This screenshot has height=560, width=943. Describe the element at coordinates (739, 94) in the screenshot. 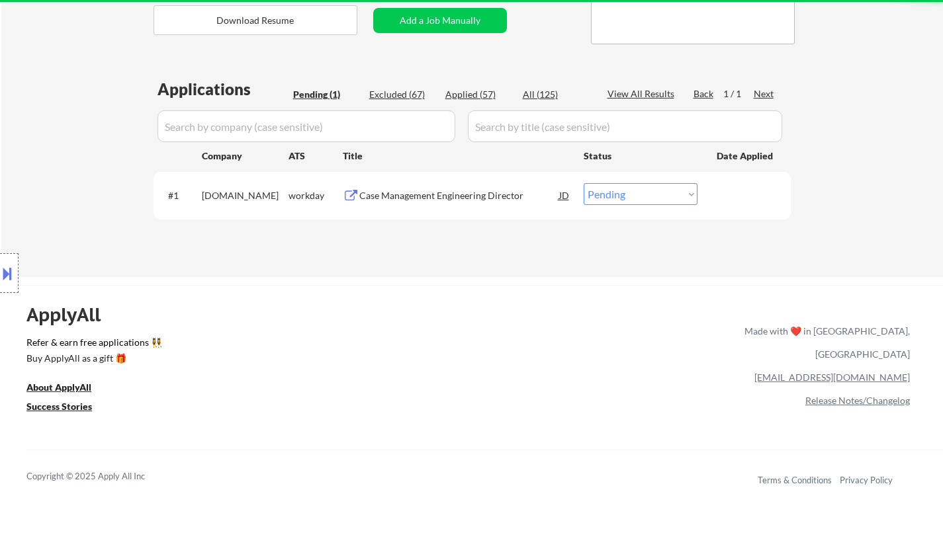

I see `div: 1 / 1` at that location.